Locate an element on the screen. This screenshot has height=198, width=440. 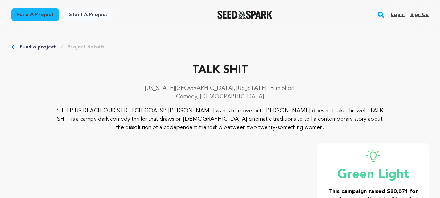
p: TALK SHIT is located at coordinates (220, 70).